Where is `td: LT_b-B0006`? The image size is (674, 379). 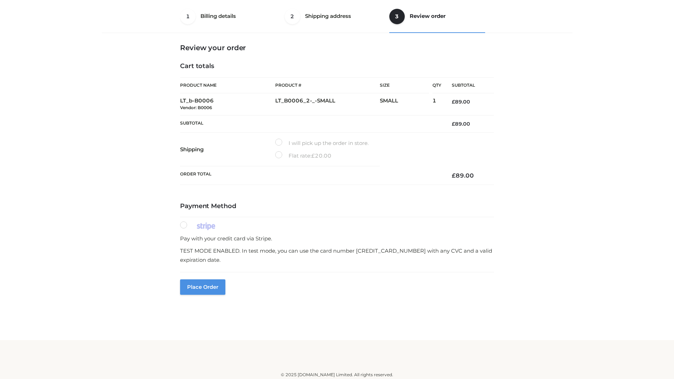 td: LT_b-B0006 is located at coordinates (228, 104).